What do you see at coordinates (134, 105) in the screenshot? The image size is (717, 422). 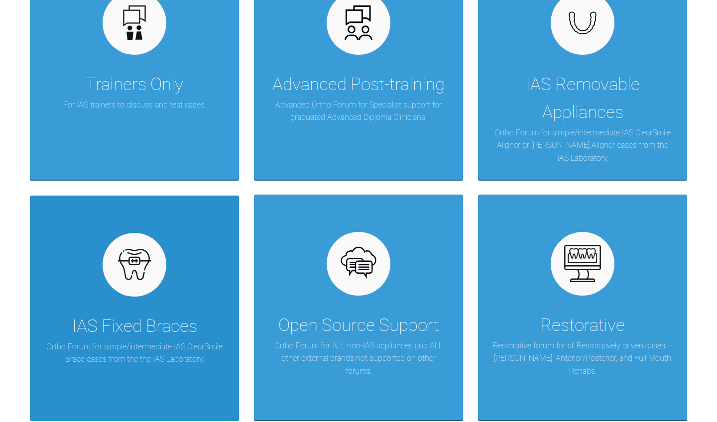 I see `p: For IAS trainers to discuss and test cases.` at bounding box center [134, 105].